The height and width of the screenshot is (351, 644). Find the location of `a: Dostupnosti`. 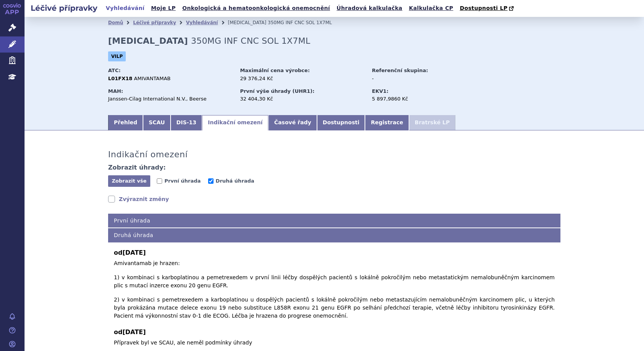

a: Dostupnosti is located at coordinates (341, 123).